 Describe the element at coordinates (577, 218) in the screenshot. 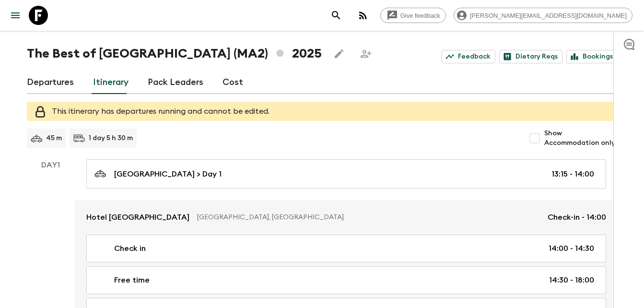

I see `p: Check-in - 14:00` at that location.